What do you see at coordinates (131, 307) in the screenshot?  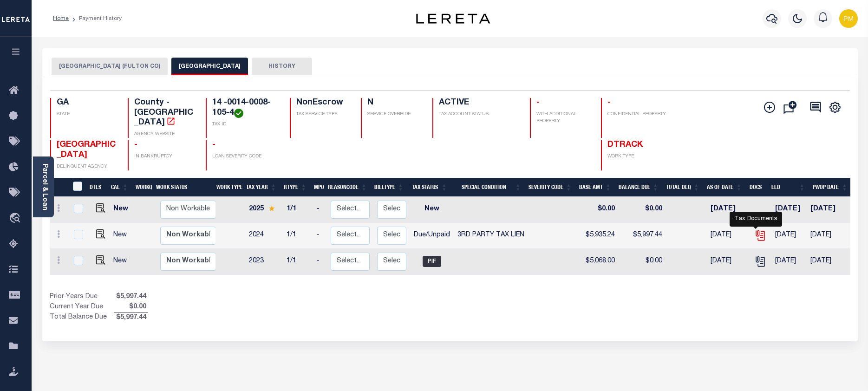 I see `span: $0.00` at bounding box center [131, 307].